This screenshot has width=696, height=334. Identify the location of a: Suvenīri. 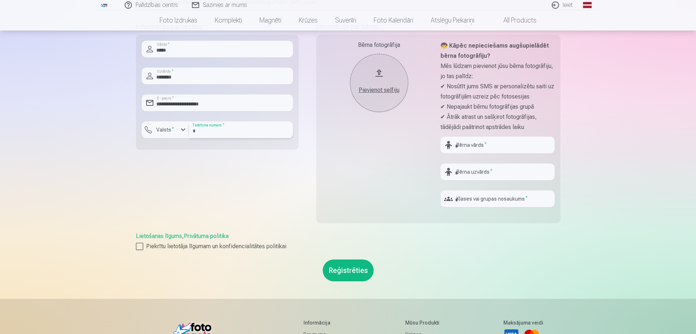
(346, 20).